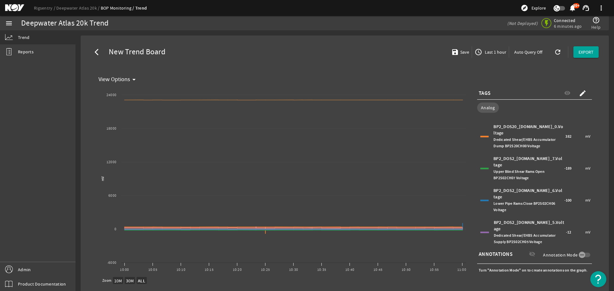  What do you see at coordinates (130, 281) in the screenshot?
I see `text: 30M` at bounding box center [130, 281].